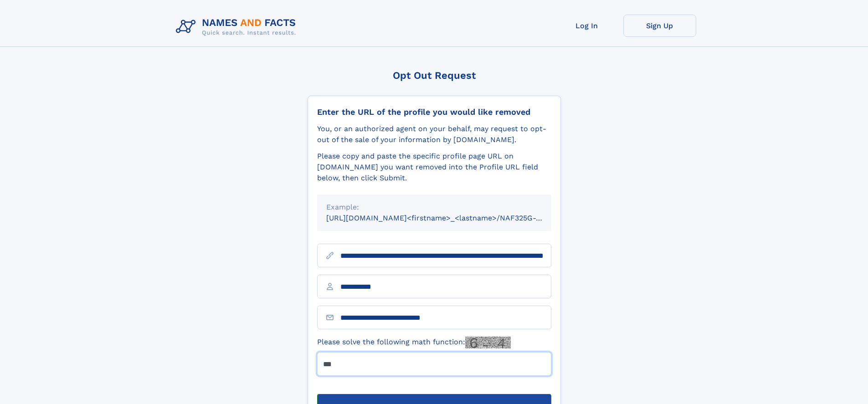  Describe the element at coordinates (238, 27) in the screenshot. I see `img: Logo Names and Facts` at that location.